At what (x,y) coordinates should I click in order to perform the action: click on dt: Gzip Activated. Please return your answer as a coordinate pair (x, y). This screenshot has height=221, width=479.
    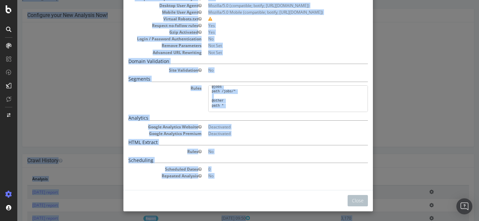
    Looking at the image, I should click on (148, 32).